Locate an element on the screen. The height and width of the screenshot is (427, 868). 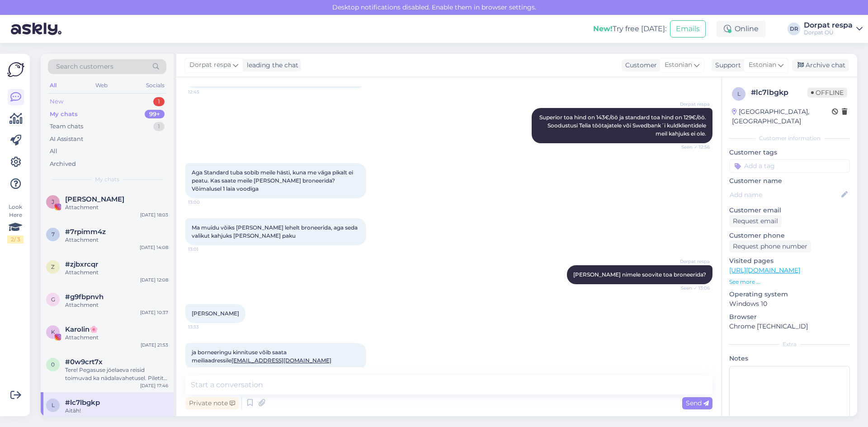
div: Private note is located at coordinates (212, 403).